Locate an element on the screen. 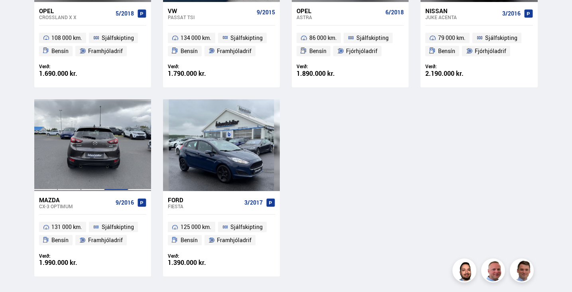 The height and width of the screenshot is (292, 572). span: 3/2017 is located at coordinates (253, 202).